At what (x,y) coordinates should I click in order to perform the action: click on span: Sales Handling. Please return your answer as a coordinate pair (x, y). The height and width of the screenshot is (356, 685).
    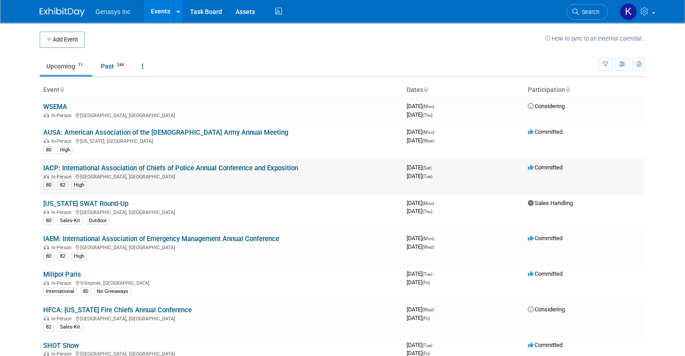
    Looking at the image, I should click on (551, 203).